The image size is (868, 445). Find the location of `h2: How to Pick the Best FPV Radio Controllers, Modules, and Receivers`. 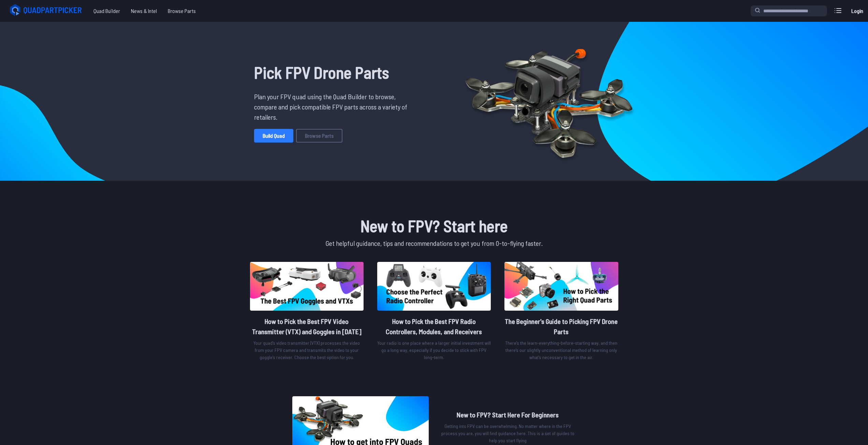

h2: How to Pick the Best FPV Radio Controllers, Modules, and Receivers is located at coordinates (434, 326).